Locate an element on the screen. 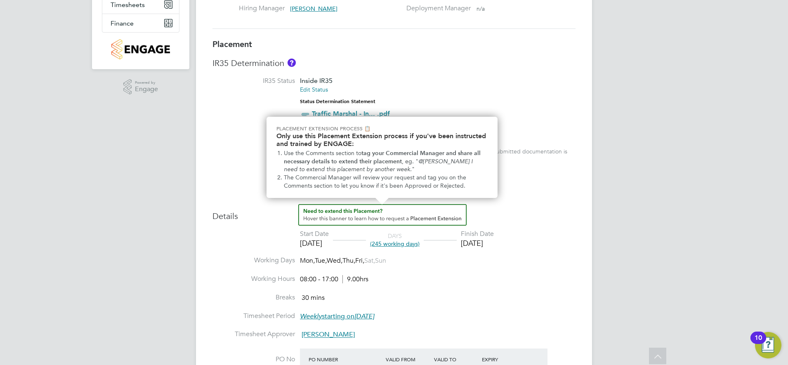 The width and height of the screenshot is (788, 365). div: 08:00 - 17:00 is located at coordinates (334, 279).